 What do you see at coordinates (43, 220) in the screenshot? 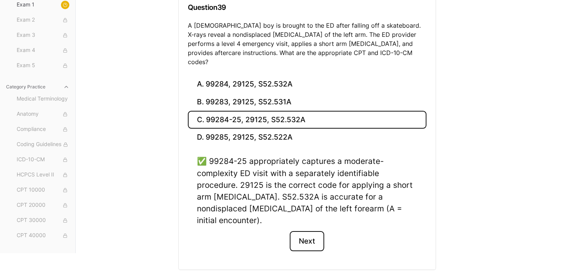
I see `button: CPT 30000` at bounding box center [43, 220].